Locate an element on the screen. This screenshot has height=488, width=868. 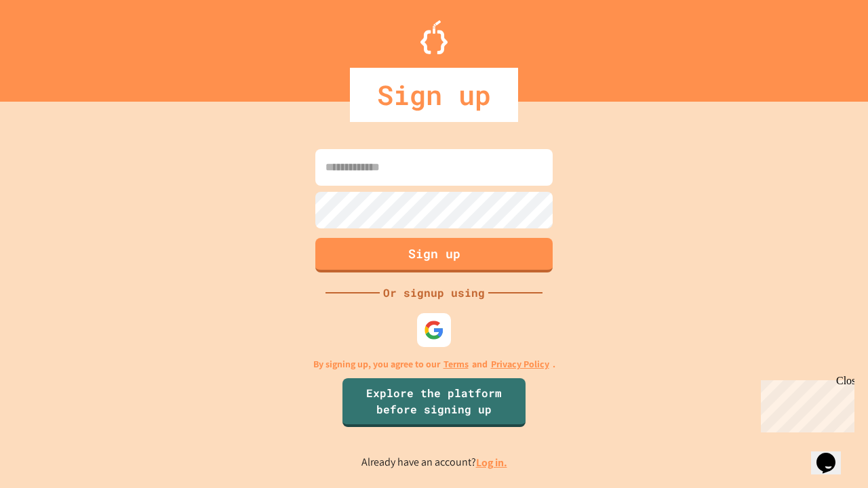
div: Sign up is located at coordinates (434, 95).